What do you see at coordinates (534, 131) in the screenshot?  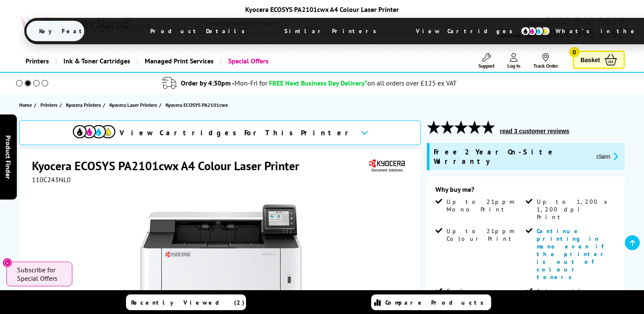 I see `button: read 3 customer reviews` at bounding box center [534, 131].